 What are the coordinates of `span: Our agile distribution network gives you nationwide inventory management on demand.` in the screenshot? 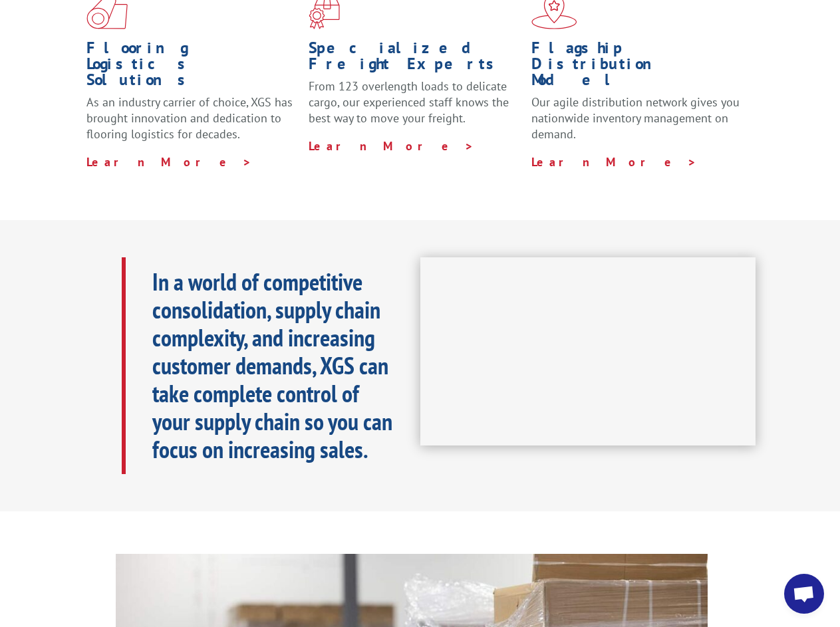 It's located at (635, 118).